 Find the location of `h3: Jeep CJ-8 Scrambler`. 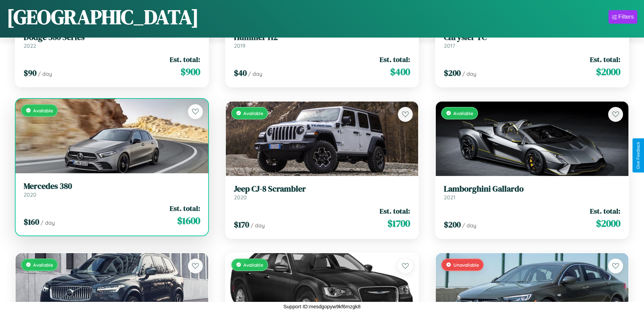

h3: Jeep CJ-8 Scrambler is located at coordinates (322, 189).